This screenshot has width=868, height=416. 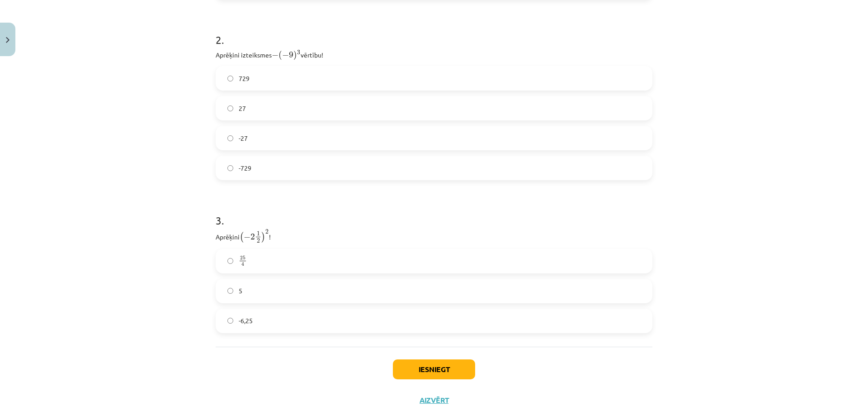 What do you see at coordinates (243, 108) in the screenshot?
I see `span: 27` at bounding box center [243, 108].